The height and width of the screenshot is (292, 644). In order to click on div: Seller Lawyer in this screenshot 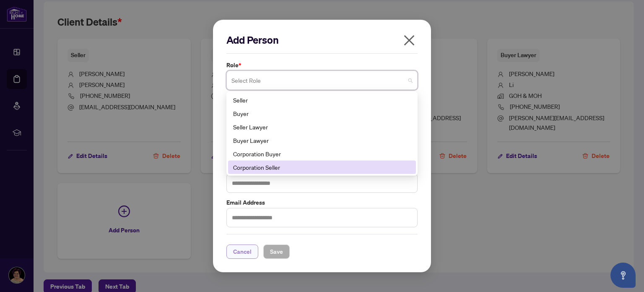, I will do `click(322, 127)`.